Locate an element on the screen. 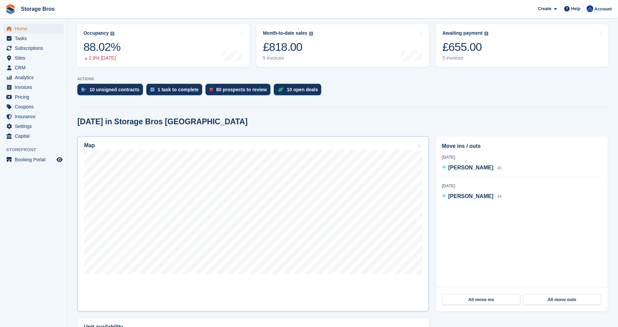 The width and height of the screenshot is (618, 327). a: Preview store is located at coordinates (60, 159).